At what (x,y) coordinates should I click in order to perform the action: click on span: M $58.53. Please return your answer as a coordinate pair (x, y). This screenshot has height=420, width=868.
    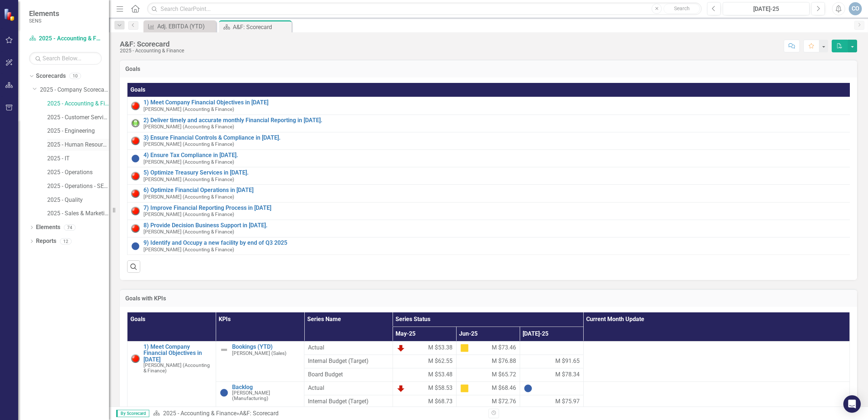
    Looking at the image, I should click on (440, 388).